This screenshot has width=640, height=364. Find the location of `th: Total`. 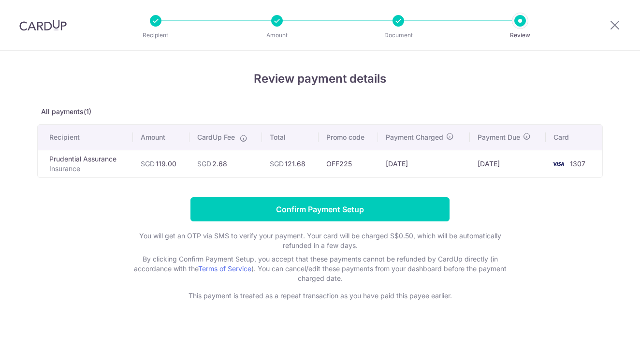

th: Total is located at coordinates (290, 137).